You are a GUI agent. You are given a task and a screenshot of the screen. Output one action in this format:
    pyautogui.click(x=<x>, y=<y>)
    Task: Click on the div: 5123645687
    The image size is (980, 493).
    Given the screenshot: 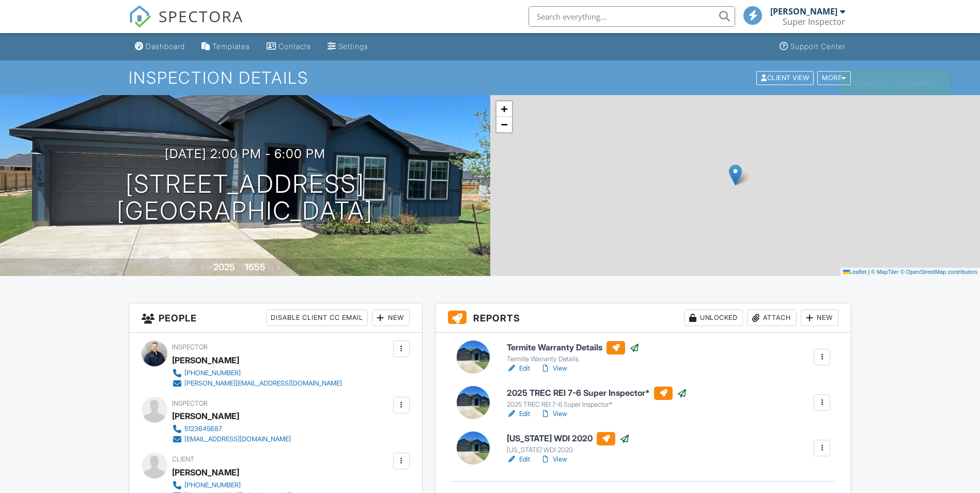 What is the action you would take?
    pyautogui.click(x=203, y=429)
    